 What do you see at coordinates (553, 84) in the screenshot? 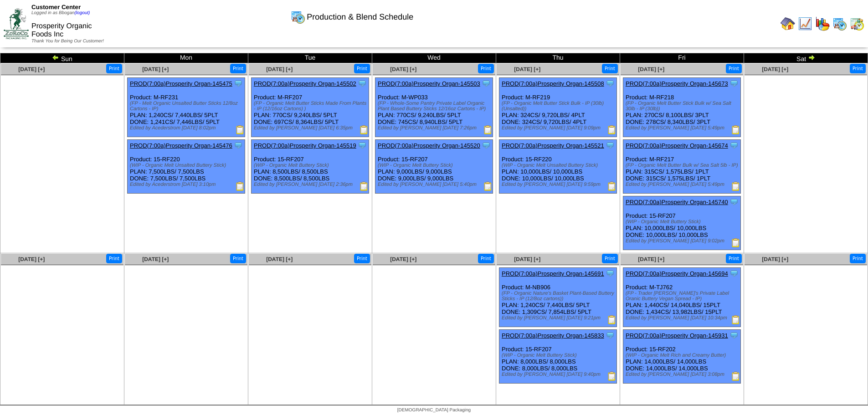
I see `a: PROD(7:00a)Prosperity Organ-145508` at bounding box center [553, 84].